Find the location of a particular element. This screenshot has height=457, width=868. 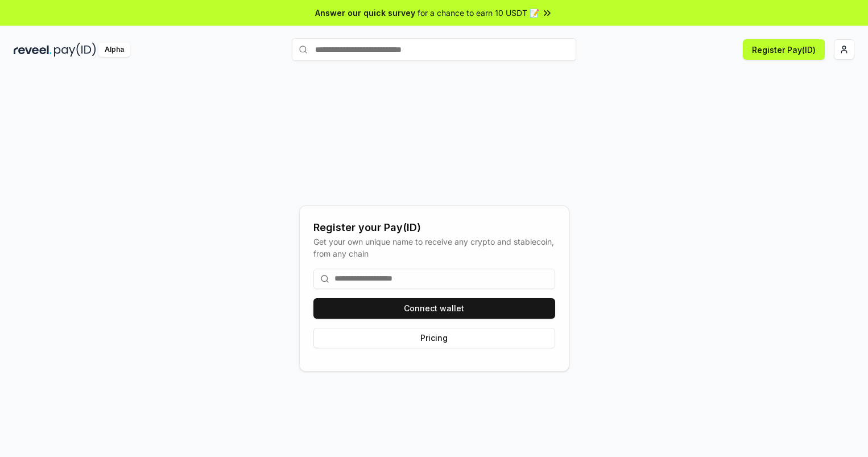

div: Register your Pay(ID) is located at coordinates (434, 228).